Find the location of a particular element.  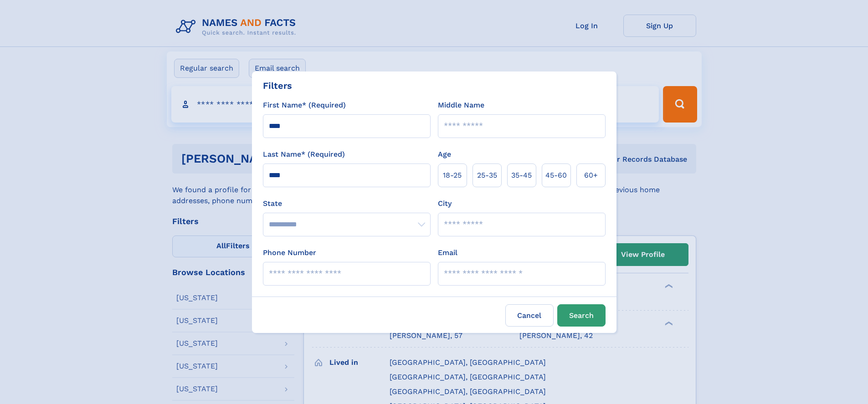

label: Cancel is located at coordinates (530, 315).